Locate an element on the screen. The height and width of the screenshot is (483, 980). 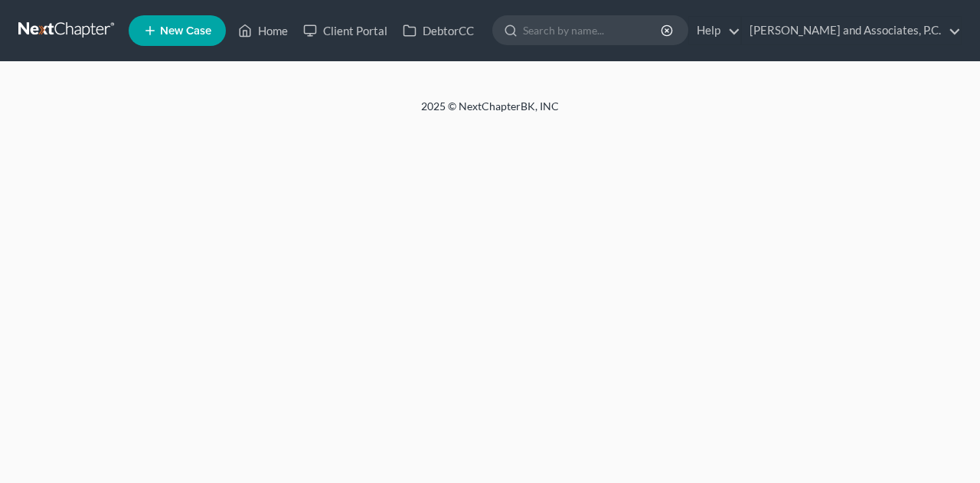
input: Search by name... is located at coordinates (593, 30).